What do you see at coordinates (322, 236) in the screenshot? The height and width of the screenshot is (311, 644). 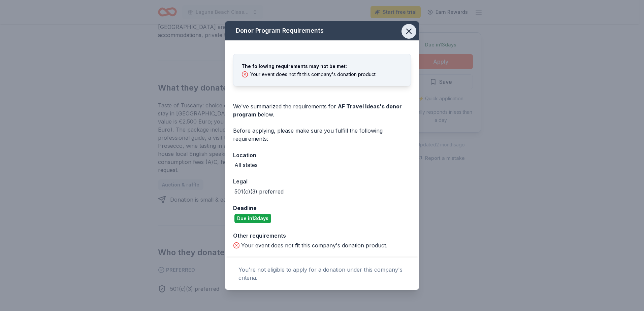 I see `div: Other requirements` at bounding box center [322, 236].